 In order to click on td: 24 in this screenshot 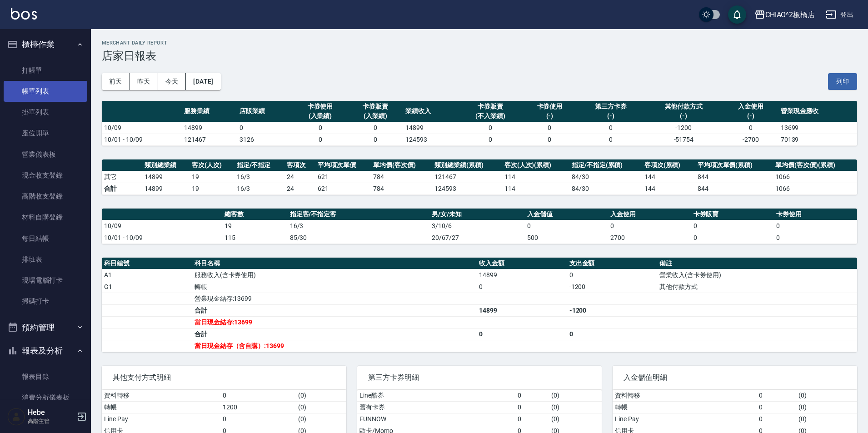, I will do `click(300, 177)`.